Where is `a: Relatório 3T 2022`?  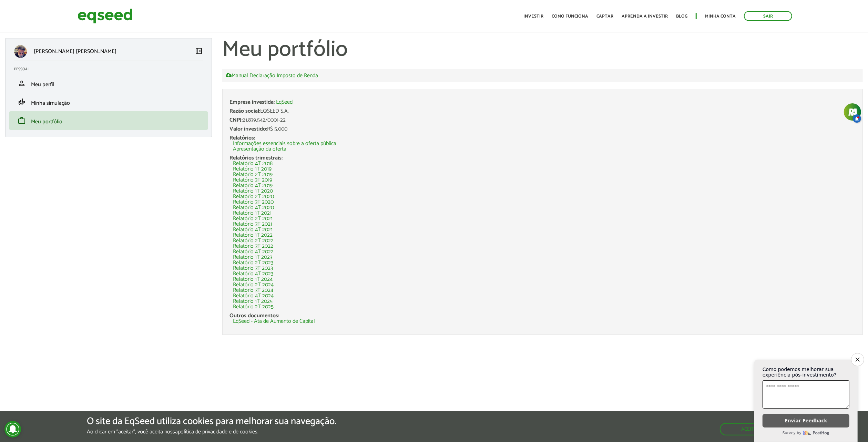
a: Relatório 3T 2022 is located at coordinates (253, 246).